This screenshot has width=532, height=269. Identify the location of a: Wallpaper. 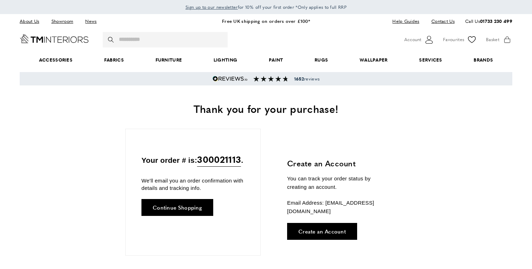
(373, 60).